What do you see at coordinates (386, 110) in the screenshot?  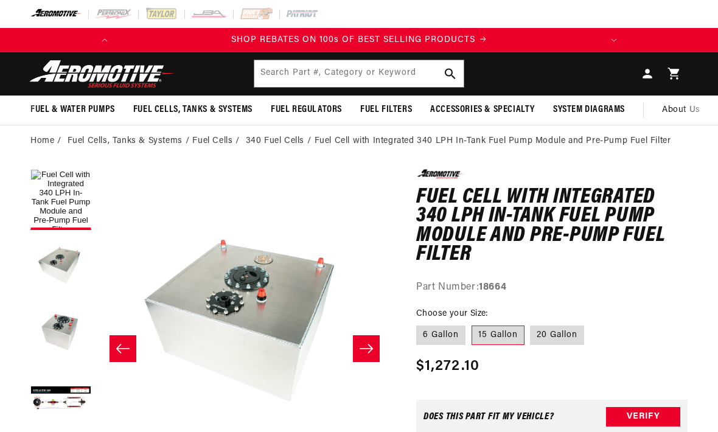 I see `summary: Fuel Filters` at bounding box center [386, 110].